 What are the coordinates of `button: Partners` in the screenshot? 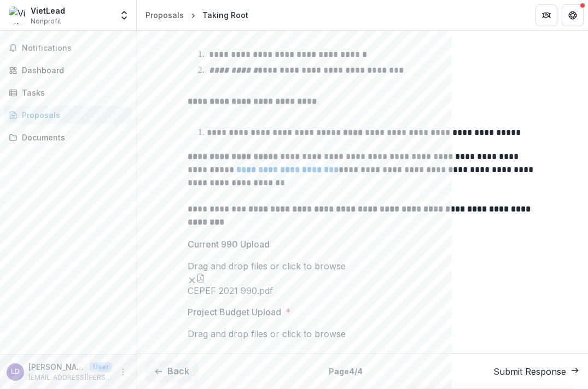 It's located at (546, 15).